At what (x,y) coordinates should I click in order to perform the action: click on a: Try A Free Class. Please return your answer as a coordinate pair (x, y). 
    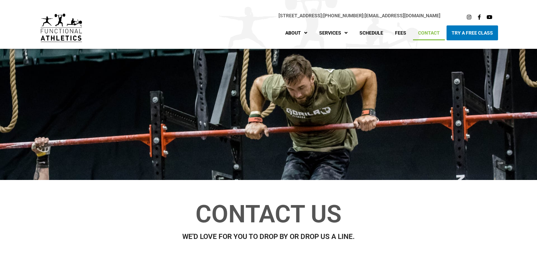
    Looking at the image, I should click on (472, 33).